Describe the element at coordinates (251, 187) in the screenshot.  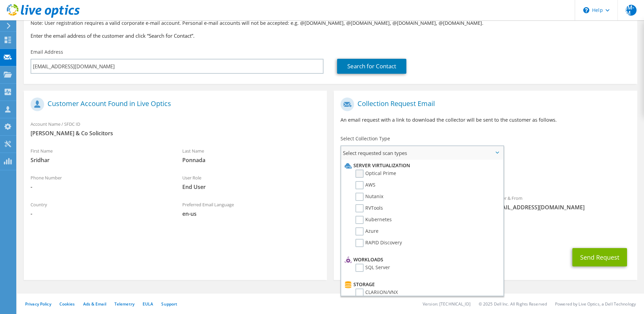
I see `span: End User` at that location.